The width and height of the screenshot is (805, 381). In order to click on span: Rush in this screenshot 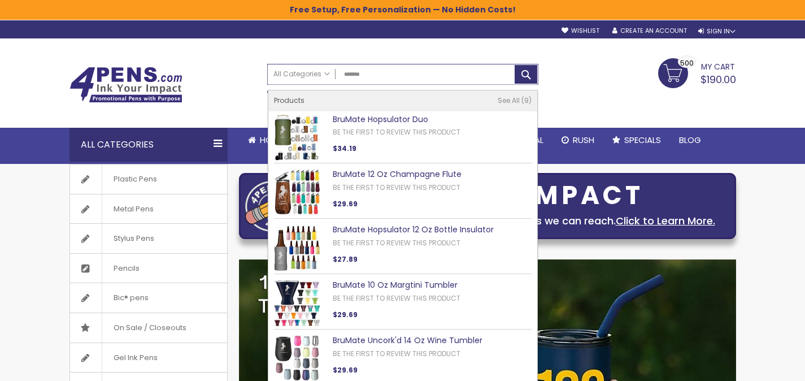, I will do `click(583, 140)`.